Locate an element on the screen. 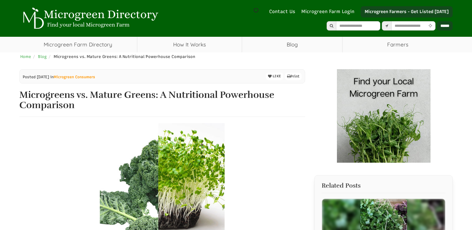 This screenshot has width=472, height=230. span: Blog is located at coordinates (42, 56).